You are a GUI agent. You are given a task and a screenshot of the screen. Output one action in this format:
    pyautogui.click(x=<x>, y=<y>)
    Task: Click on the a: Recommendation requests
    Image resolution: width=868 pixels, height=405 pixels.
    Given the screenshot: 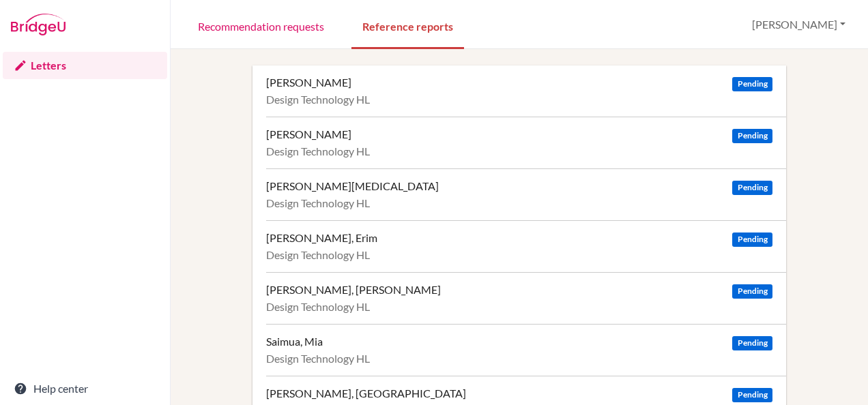 What is the action you would take?
    pyautogui.click(x=261, y=25)
    